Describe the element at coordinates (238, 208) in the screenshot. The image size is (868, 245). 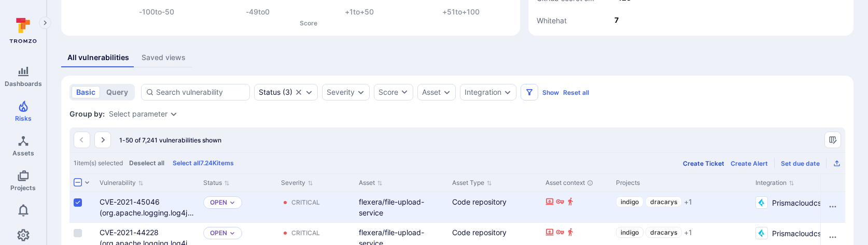
I see `div: Cell for Status` at that location.